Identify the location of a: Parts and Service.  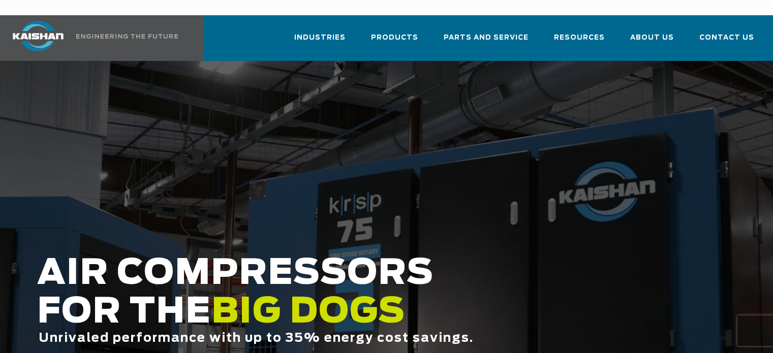
(486, 42).